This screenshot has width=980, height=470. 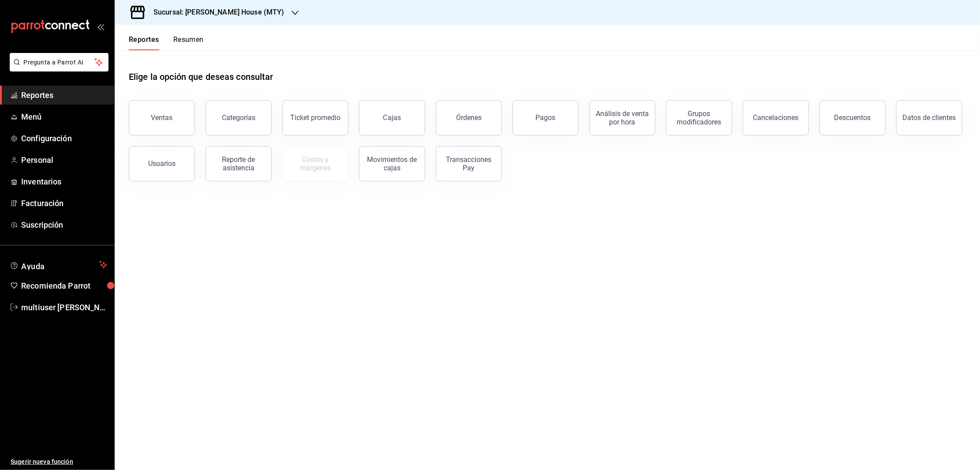 What do you see at coordinates (64, 138) in the screenshot?
I see `span: Configuración` at bounding box center [64, 138].